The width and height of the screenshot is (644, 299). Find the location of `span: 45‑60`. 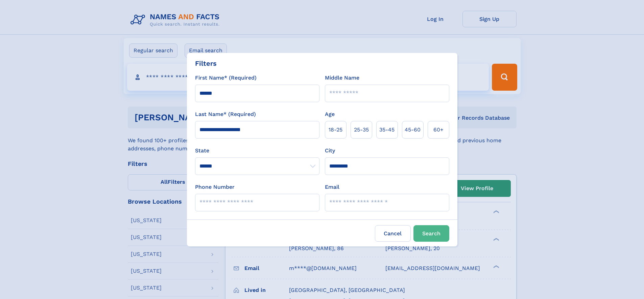

span: 45‑60 is located at coordinates (413, 130).